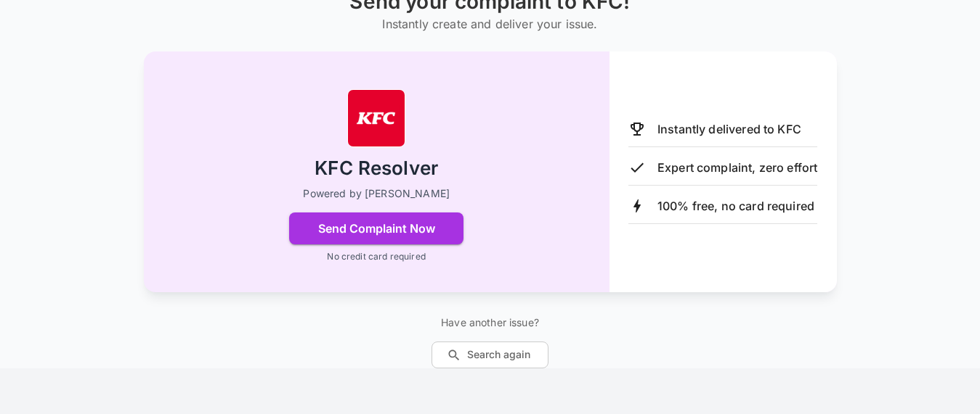 The height and width of the screenshot is (414, 980). I want to click on p: 100% free, no card required, so click(736, 206).